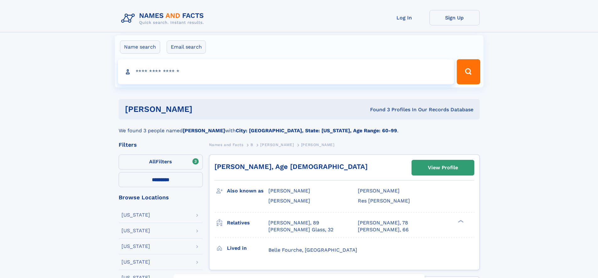 The height and width of the screenshot is (278, 598). I want to click on label: Name search, so click(140, 47).